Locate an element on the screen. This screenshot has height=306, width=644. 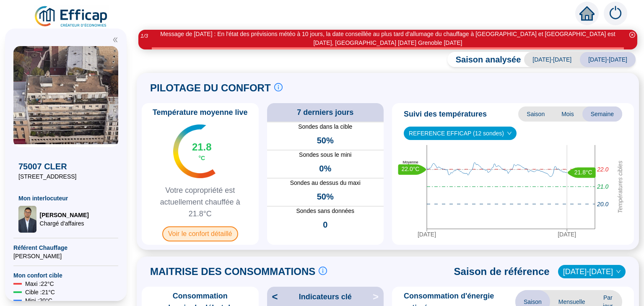
span: 7 derniers jours is located at coordinates (325, 113).